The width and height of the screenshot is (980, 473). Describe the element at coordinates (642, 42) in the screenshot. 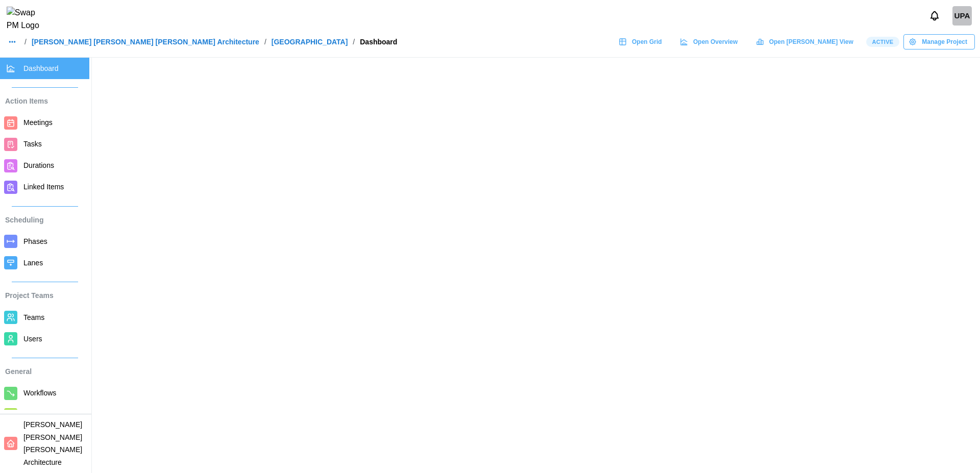

I see `a: Open Grid` at that location.